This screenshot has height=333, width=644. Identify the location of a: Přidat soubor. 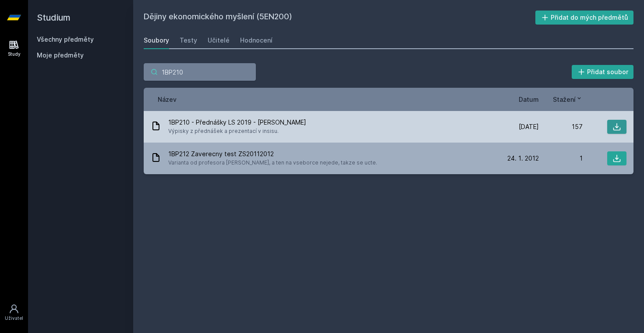
(603, 72).